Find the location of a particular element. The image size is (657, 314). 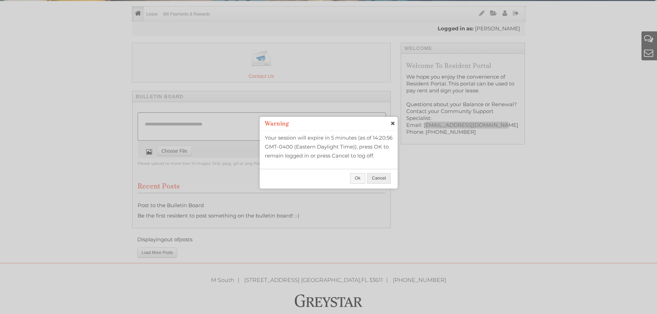

h2: Warning is located at coordinates (277, 124).